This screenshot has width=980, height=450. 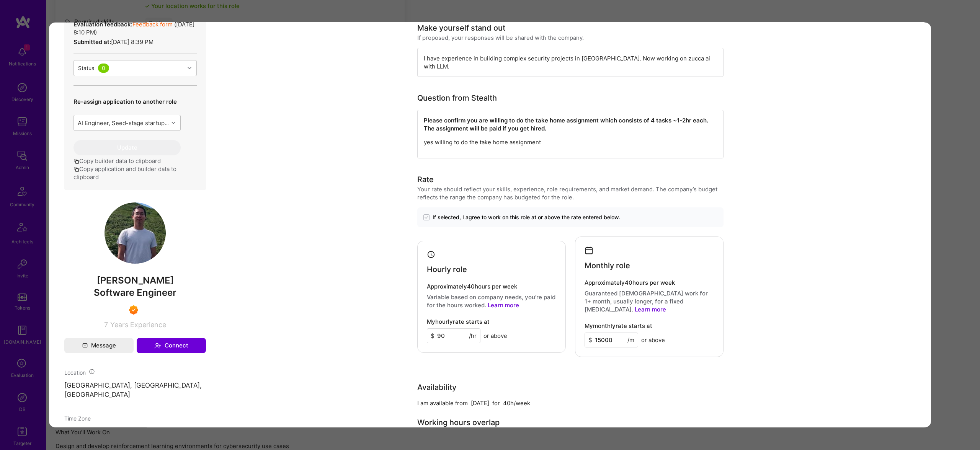 What do you see at coordinates (127, 148) in the screenshot?
I see `button: Update` at bounding box center [127, 148].